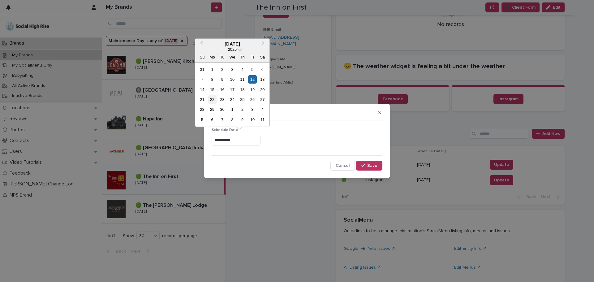 This screenshot has height=282, width=594. Describe the element at coordinates (202, 99) in the screenshot. I see `div: Choose Sunday, September 21st, 2025` at that location.